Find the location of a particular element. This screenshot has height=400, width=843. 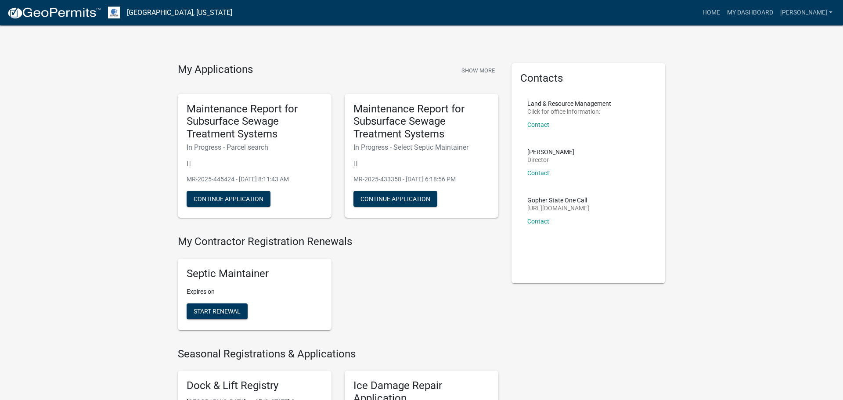

h5: Dock & Lift Registry is located at coordinates (255, 386).